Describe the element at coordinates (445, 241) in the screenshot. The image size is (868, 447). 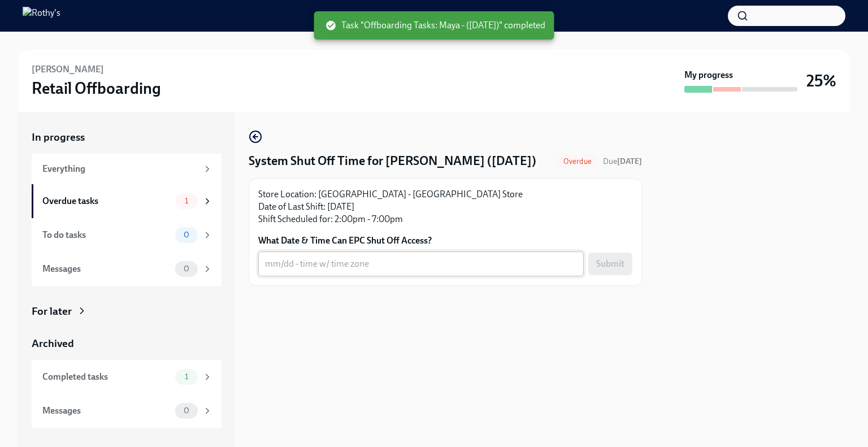
I see `label: What Date & Time Can EPC Shut Off Access?` at that location.